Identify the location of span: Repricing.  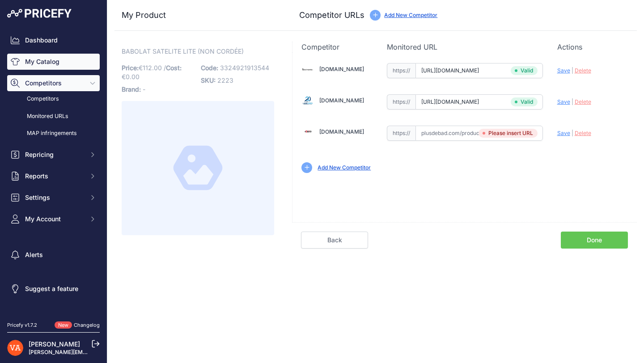
(54, 155).